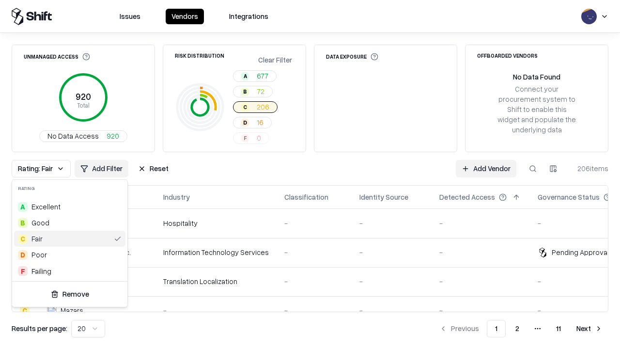 This screenshot has width=620, height=349. I want to click on span: Excellent, so click(46, 206).